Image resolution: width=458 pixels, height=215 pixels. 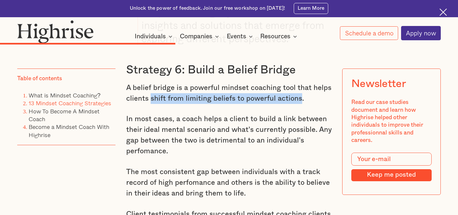 I want to click on a: What is Mindset Coaching?, so click(x=64, y=95).